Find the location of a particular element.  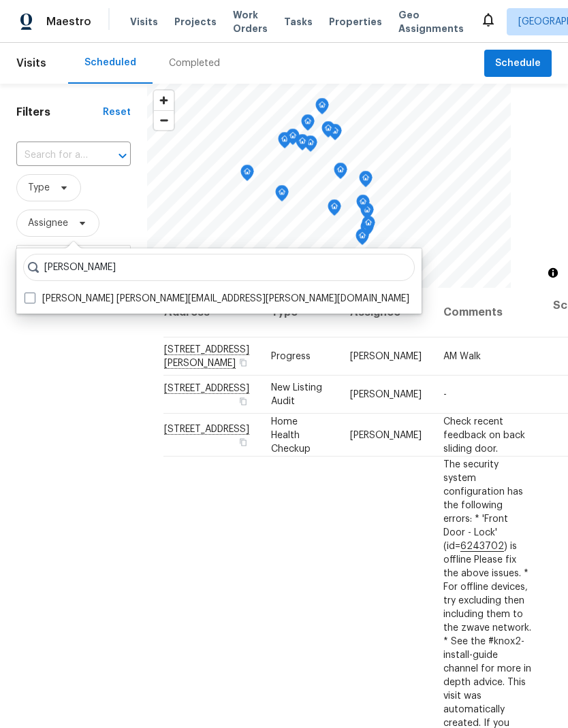

input: Search for an address... is located at coordinates (54, 155).